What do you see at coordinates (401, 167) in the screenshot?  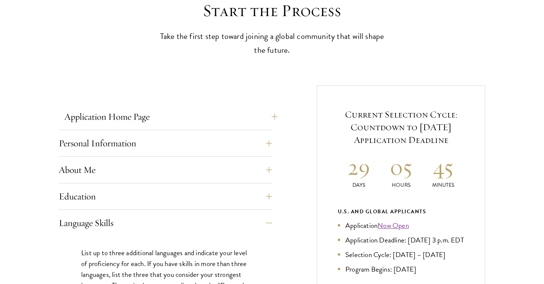 I see `h2: 05` at bounding box center [401, 167].